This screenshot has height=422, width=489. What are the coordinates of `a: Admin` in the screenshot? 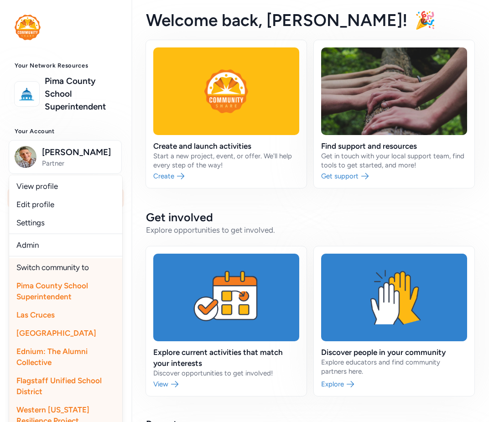 It's located at (66, 245).